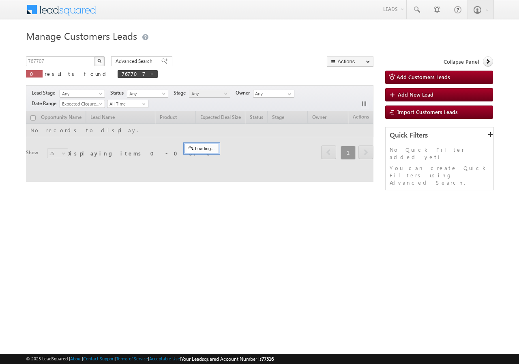 This screenshot has width=519, height=364. Describe the element at coordinates (423, 77) in the screenshot. I see `span: Add Customers Leads` at that location.